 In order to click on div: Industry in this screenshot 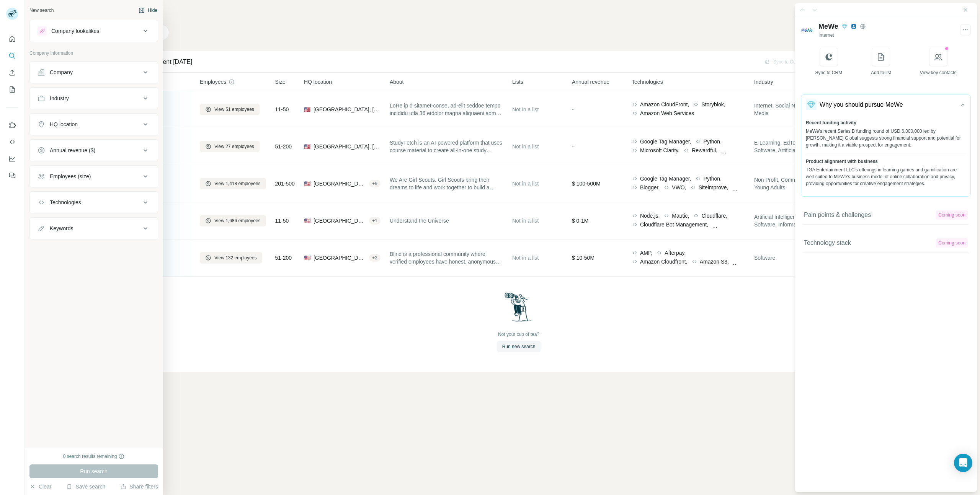, I will do `click(59, 98)`.